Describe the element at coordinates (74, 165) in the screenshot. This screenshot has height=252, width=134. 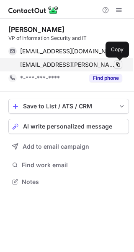
I see `span: Find work email` at that location.